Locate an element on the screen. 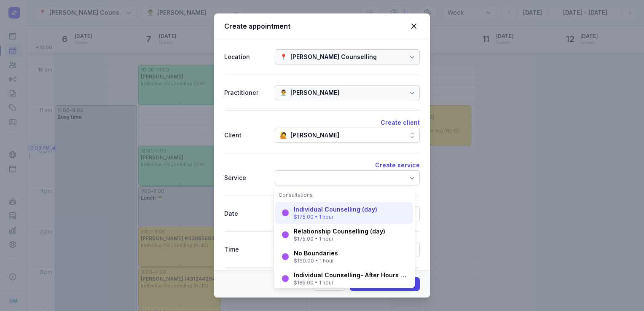  div: Service is located at coordinates (246, 178).